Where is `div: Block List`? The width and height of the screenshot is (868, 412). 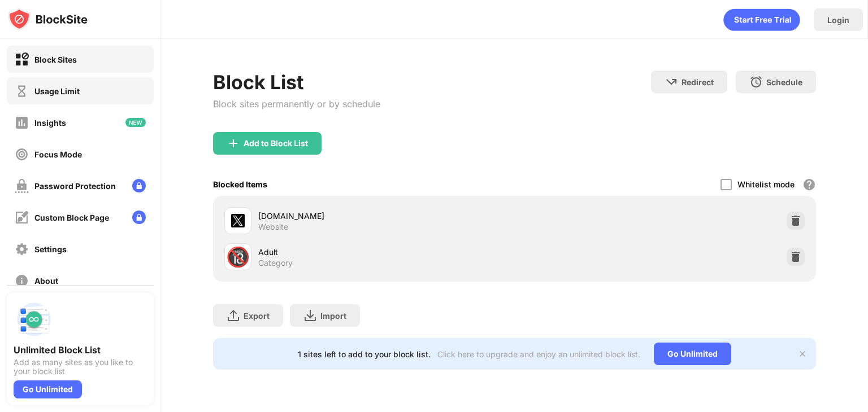
div: Block List is located at coordinates (297, 82).